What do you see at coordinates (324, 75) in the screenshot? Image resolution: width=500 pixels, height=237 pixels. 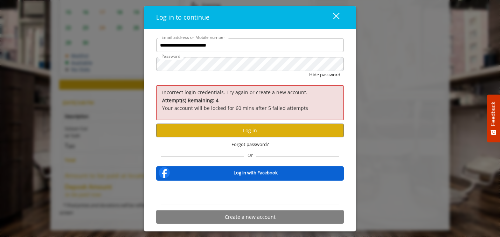 I see `button: Hide password` at bounding box center [324, 75].